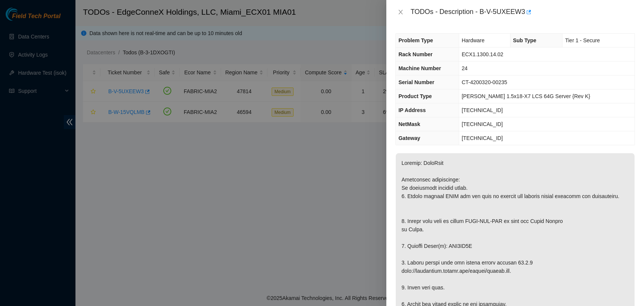 The image size is (644, 306). What do you see at coordinates (409, 138) in the screenshot?
I see `span: Gateway` at bounding box center [409, 138].